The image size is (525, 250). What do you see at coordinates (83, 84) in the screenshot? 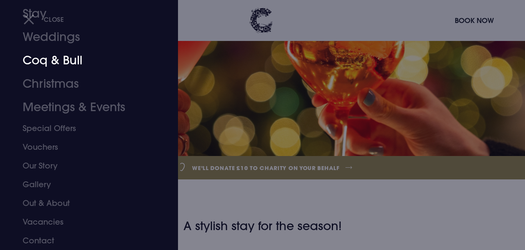
I see `a: Christmas` at bounding box center [83, 84].